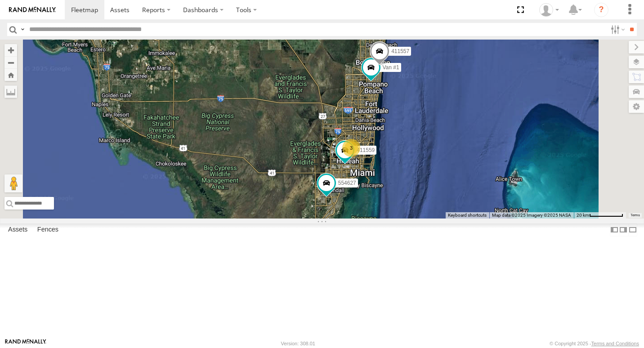 The image size is (644, 348). Describe the element at coordinates (468, 216) in the screenshot. I see `button: Keyboard shortcuts` at that location.